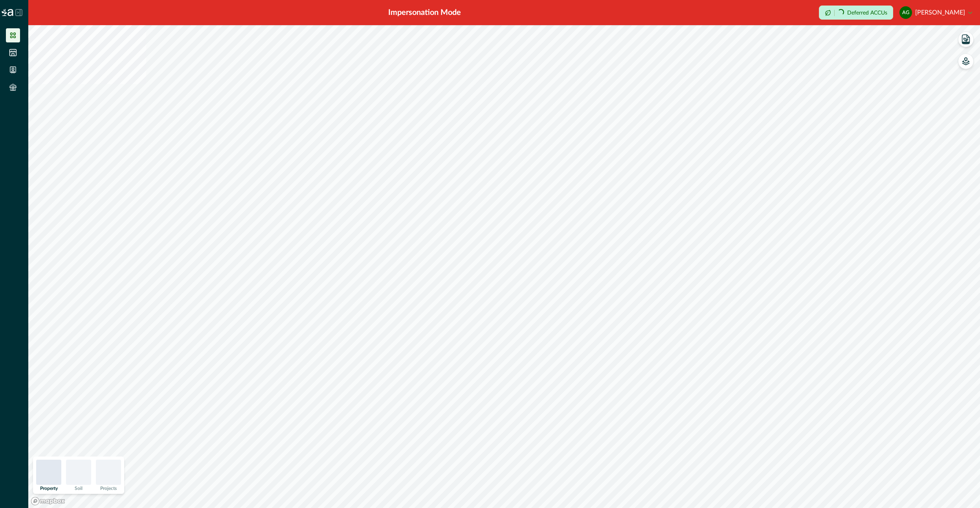  Describe the element at coordinates (109, 488) in the screenshot. I see `p: Projects` at that location.